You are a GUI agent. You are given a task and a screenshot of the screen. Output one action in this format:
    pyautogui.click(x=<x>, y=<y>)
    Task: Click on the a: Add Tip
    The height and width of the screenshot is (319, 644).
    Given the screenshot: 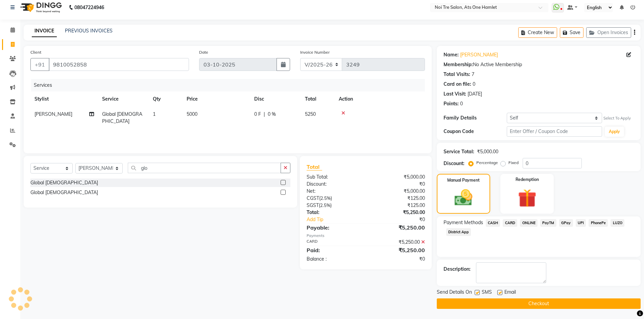 What is the action you would take?
    pyautogui.click(x=339, y=219)
    